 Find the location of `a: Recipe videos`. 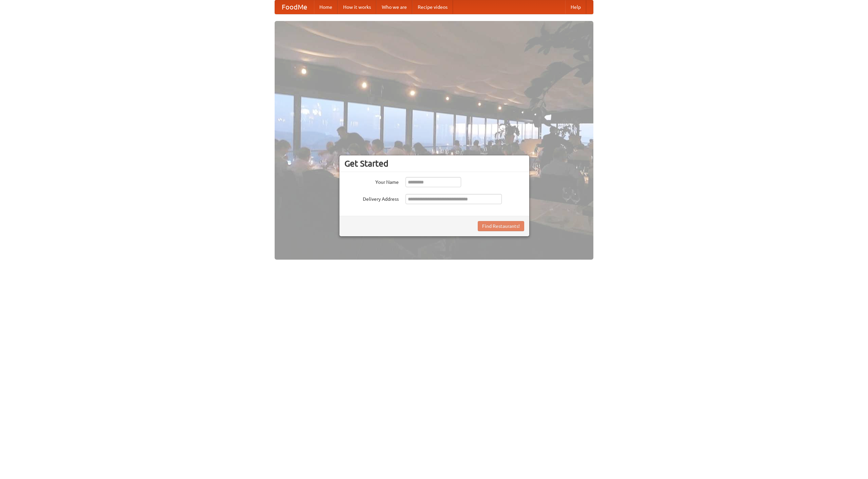

a: Recipe videos is located at coordinates (433, 7).